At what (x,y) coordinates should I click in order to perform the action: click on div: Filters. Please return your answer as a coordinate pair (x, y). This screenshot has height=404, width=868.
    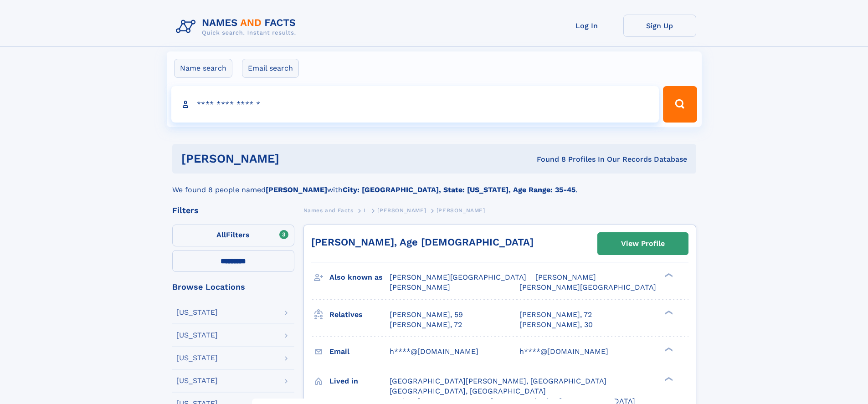
    Looking at the image, I should click on (233, 211).